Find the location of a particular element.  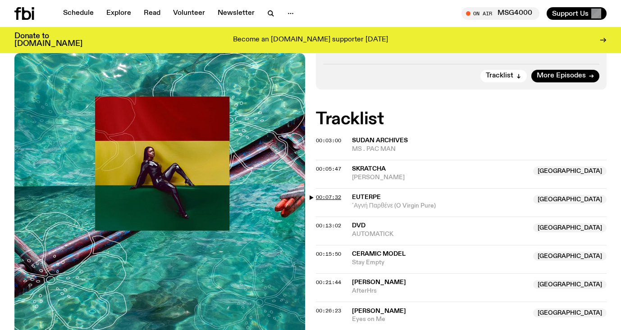

button: 00:21:44 is located at coordinates (328, 282).